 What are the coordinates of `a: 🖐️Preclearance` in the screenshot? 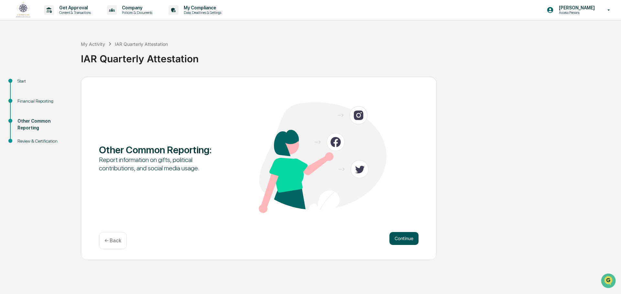 It's located at (24, 85).